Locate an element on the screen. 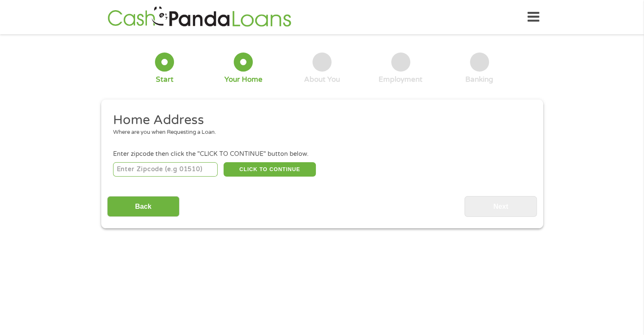  div: Banking is located at coordinates (479, 80).